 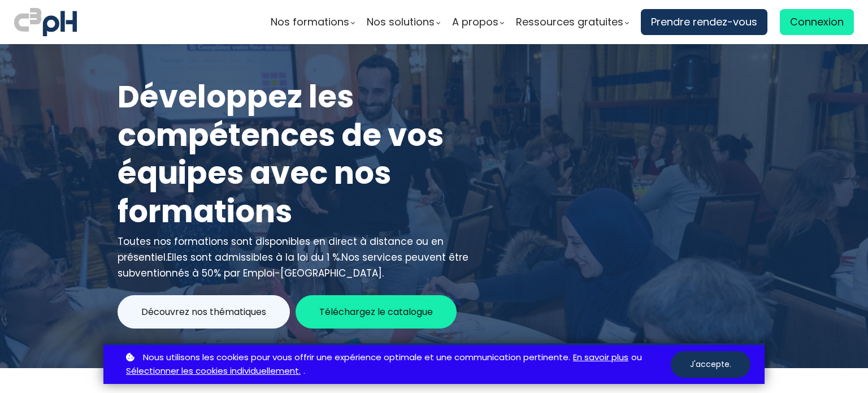 I want to click on span: Découvrez nos thématiques, so click(x=203, y=311).